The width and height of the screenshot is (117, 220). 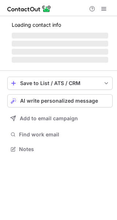 I want to click on button: Add to email campaign, so click(x=60, y=118).